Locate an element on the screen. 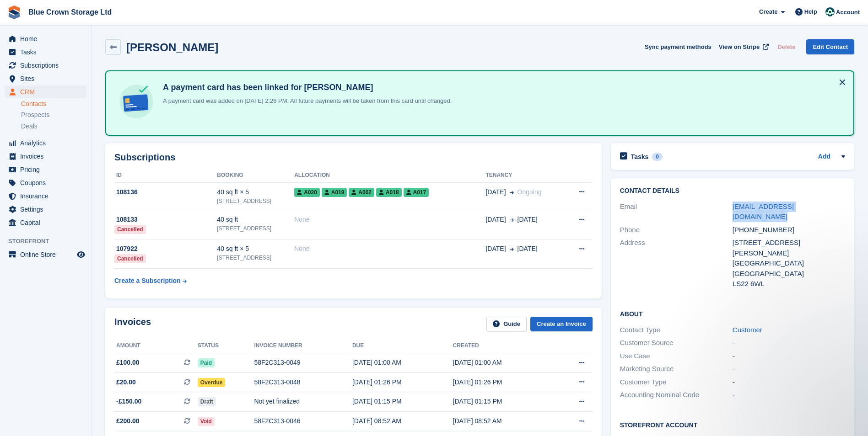 This screenshot has height=436, width=868. button: Sync payment methods is located at coordinates (678, 47).